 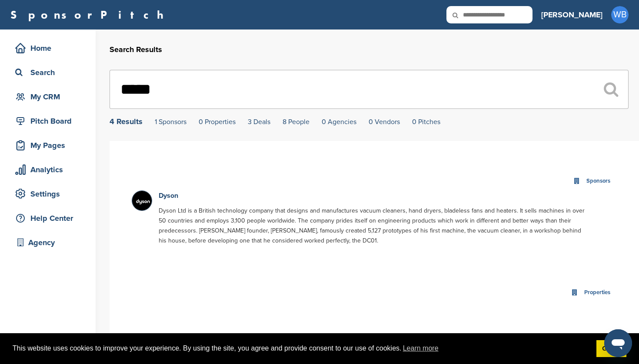 I want to click on a: My CRM, so click(x=47, y=97).